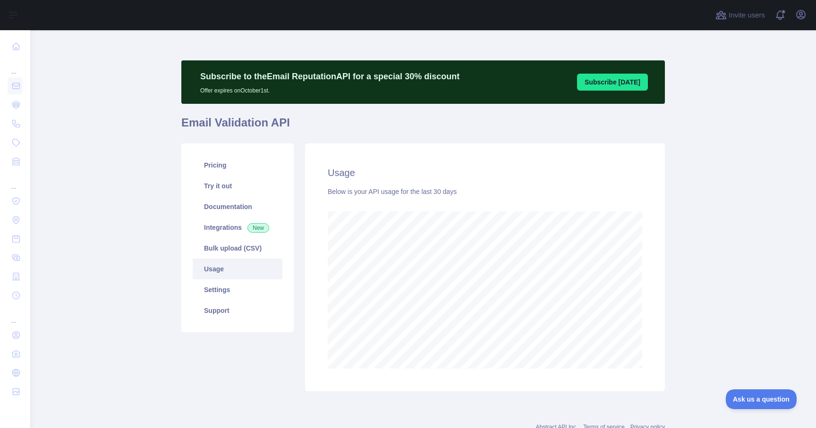 This screenshot has width=816, height=428. I want to click on p: Subscribe to the Email Reputation API for a special 30 % discount, so click(330, 77).